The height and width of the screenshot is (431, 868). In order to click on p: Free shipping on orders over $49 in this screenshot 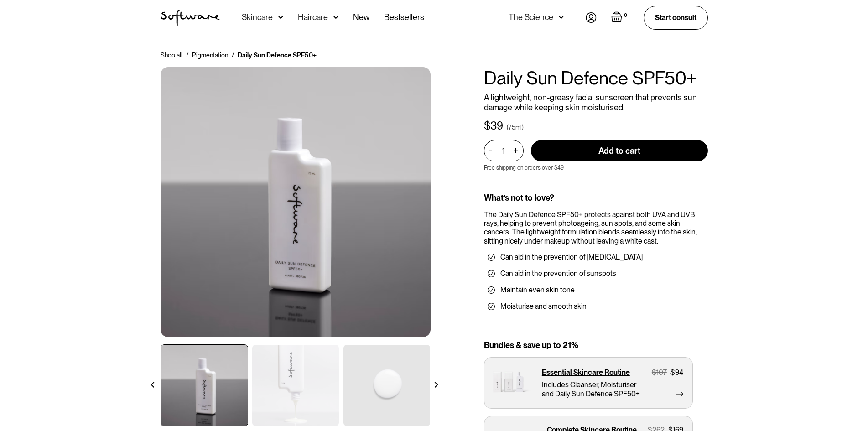, I will do `click(524, 168)`.